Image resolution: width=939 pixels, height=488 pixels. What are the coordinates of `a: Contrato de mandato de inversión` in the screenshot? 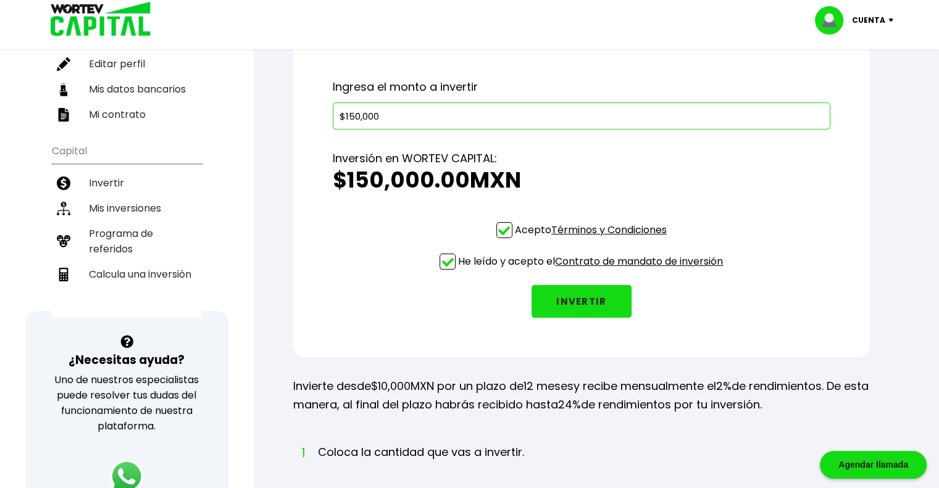 It's located at (639, 261).